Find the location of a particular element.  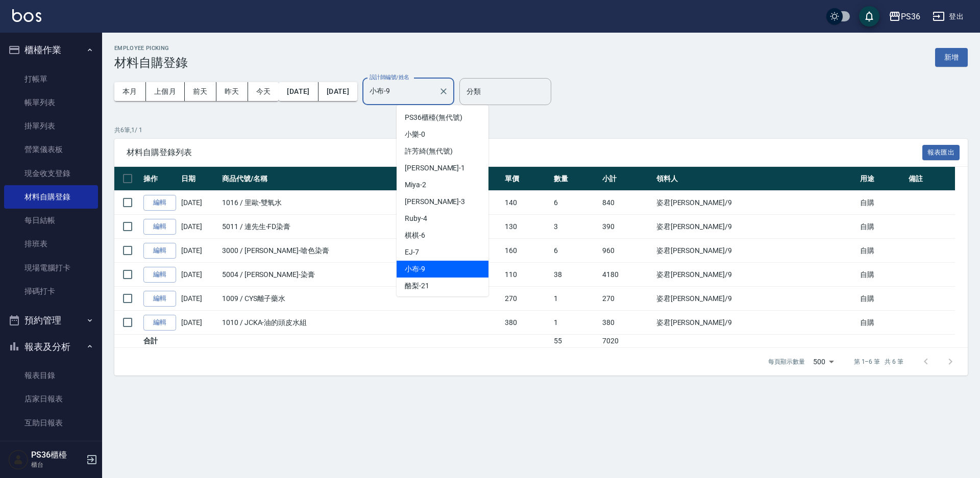

th: 日期 is located at coordinates (199, 178).